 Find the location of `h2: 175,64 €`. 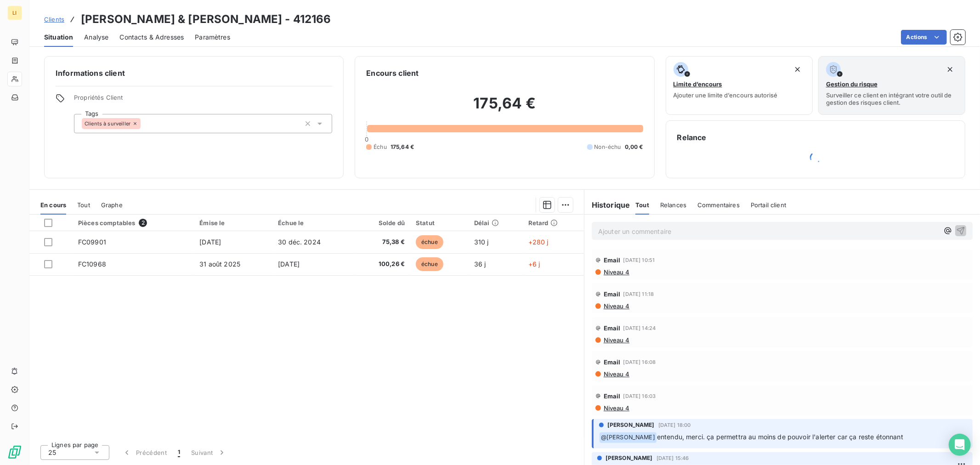

h2: 175,64 € is located at coordinates (505, 108).